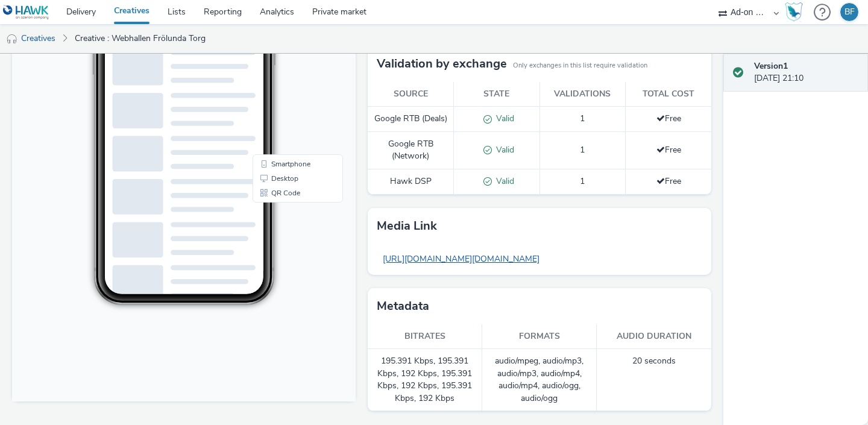 The image size is (868, 425). What do you see at coordinates (425, 380) in the screenshot?
I see `td: 195.391 Kbps, 195.391 Kbps, 192 Kbps, 195.391 Kbps, 192 Kbps, 195.391 Kbps, 192 Kbps` at bounding box center [425, 380].